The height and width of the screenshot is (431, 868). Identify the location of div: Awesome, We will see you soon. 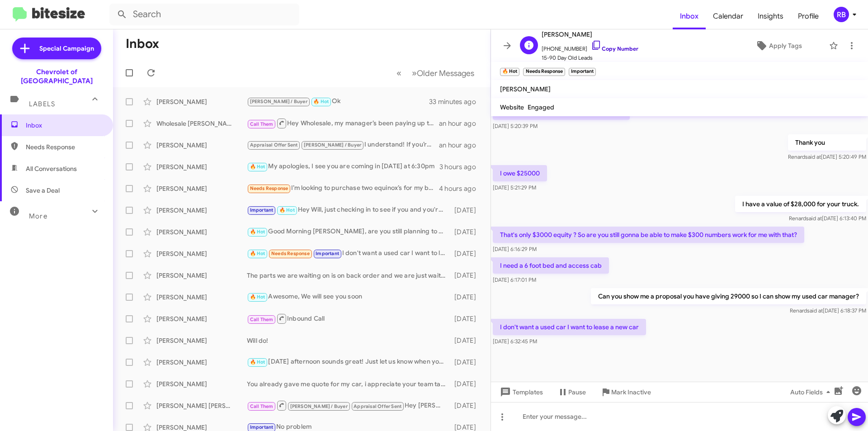
(348, 296).